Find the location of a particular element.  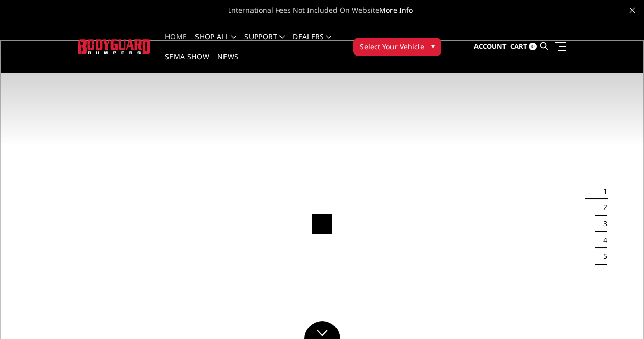

span: Select Your Vehicle is located at coordinates (392, 46).